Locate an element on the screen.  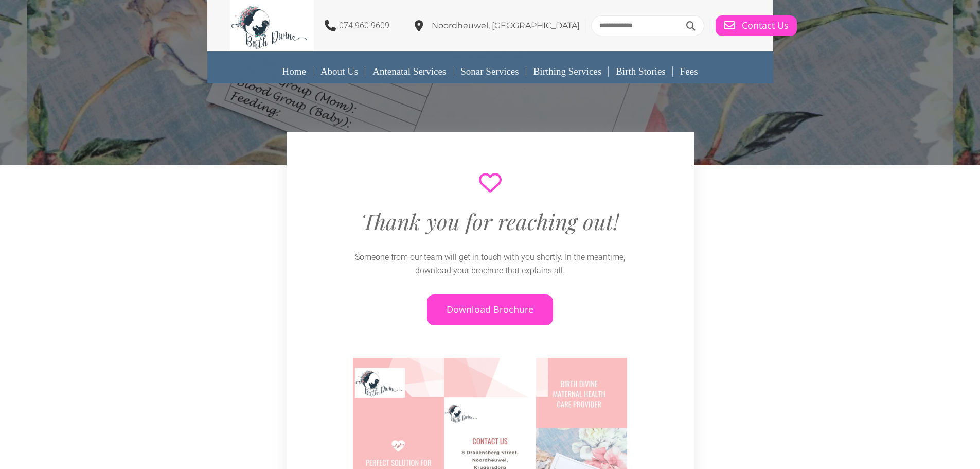
h2: Thank you for reaching out! is located at coordinates (491, 221).